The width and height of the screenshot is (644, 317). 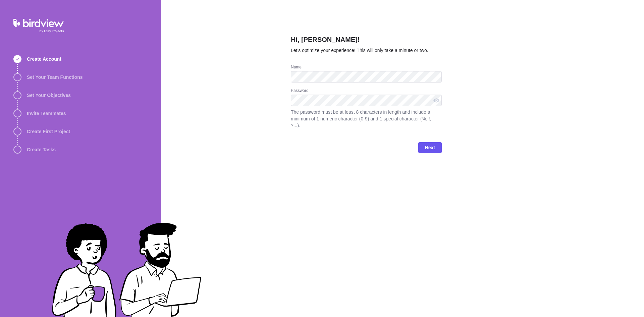 I want to click on span: Invite Teammates, so click(x=46, y=113).